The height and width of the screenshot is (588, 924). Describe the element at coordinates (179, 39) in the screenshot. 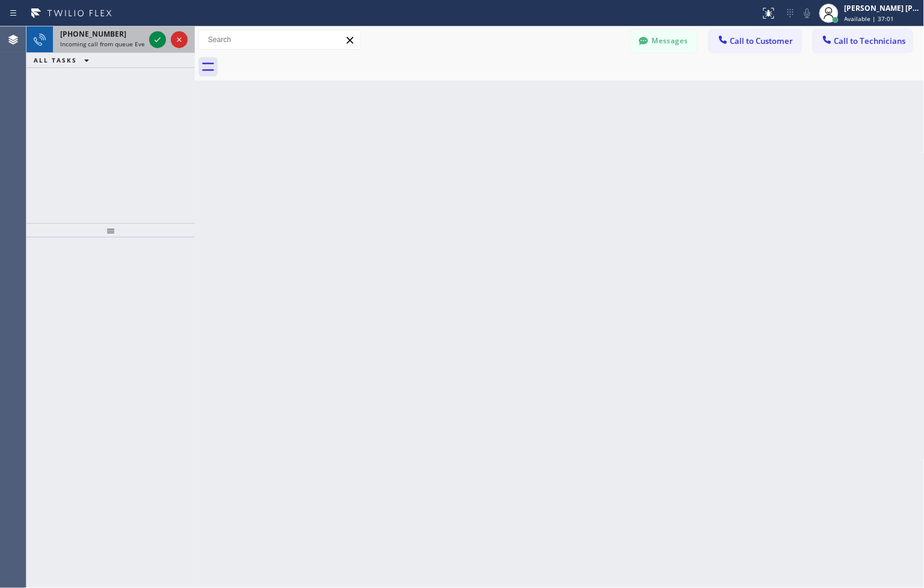

I see `button: Reject` at that location.